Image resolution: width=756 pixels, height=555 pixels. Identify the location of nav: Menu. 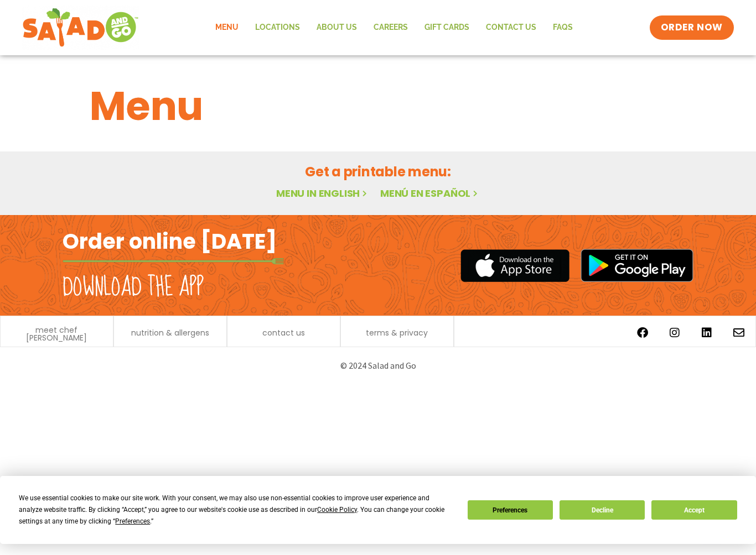
(393, 28).